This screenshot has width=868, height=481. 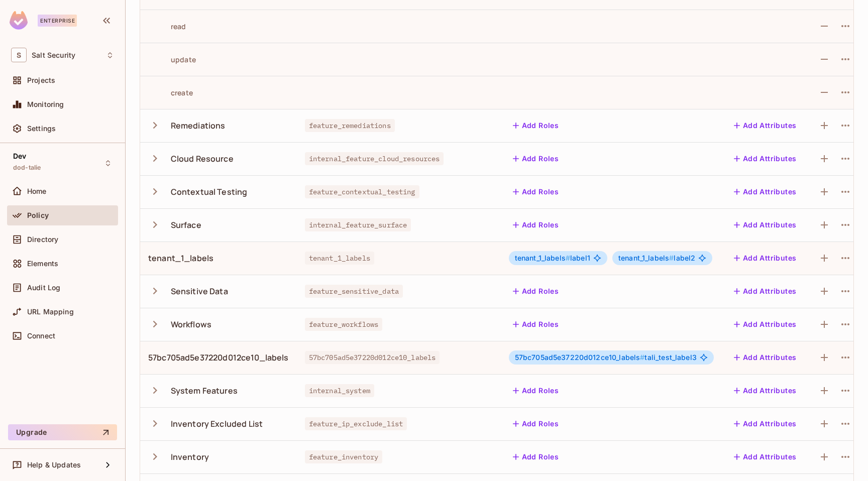 What do you see at coordinates (41, 336) in the screenshot?
I see `span: Connect` at bounding box center [41, 336].